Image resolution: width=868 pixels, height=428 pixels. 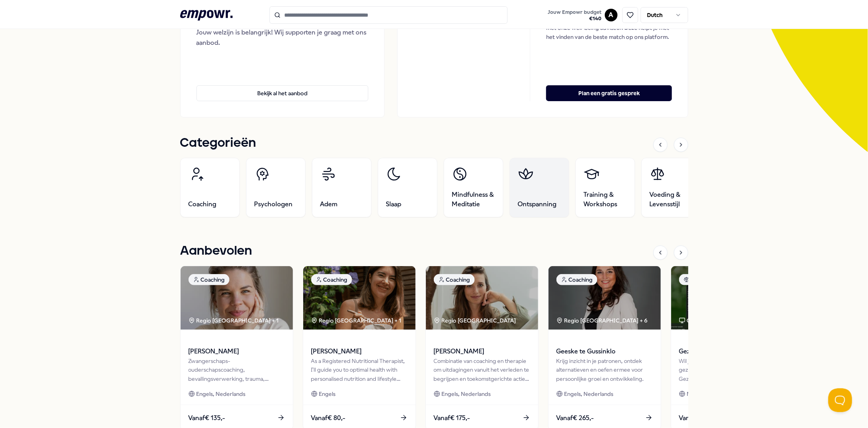 What do you see at coordinates (394, 204) in the screenshot?
I see `span: Slaap` at bounding box center [394, 204].